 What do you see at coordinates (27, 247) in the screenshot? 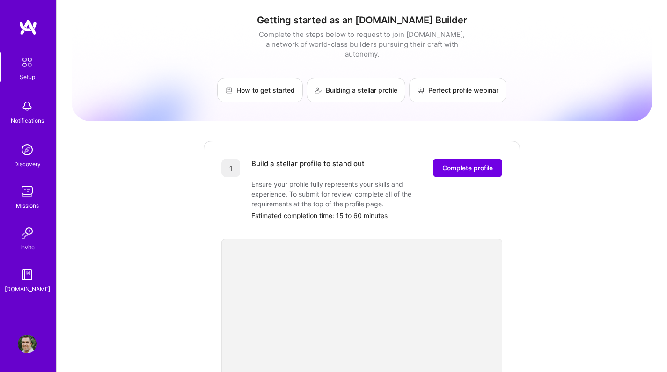
I see `div: Invite` at bounding box center [27, 247].